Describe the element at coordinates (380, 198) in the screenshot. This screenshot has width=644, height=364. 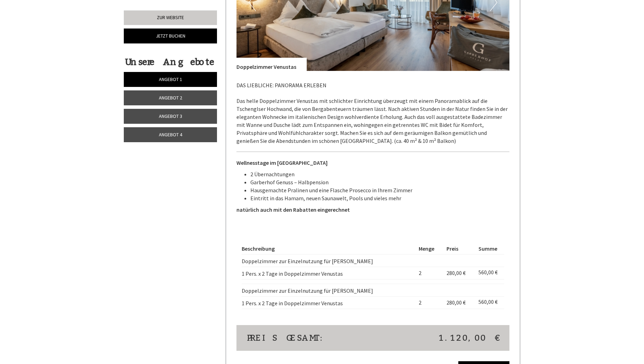
I see `li: Eintritt in das Hamam, neuen Saunawelt, Pools und vieles mehr` at that location.